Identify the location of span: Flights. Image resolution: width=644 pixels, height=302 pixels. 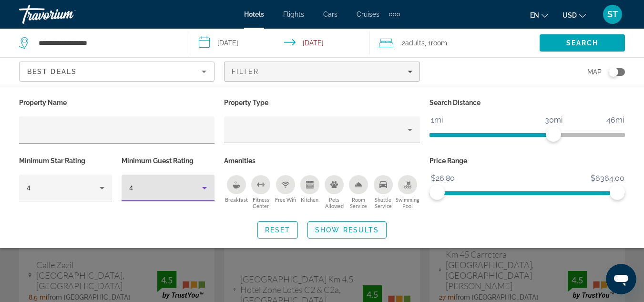
(294, 14).